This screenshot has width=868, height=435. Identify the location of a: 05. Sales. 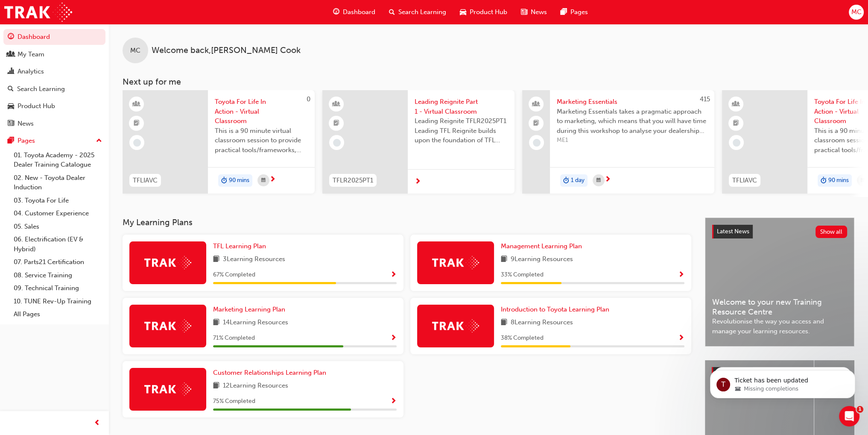
(57, 227).